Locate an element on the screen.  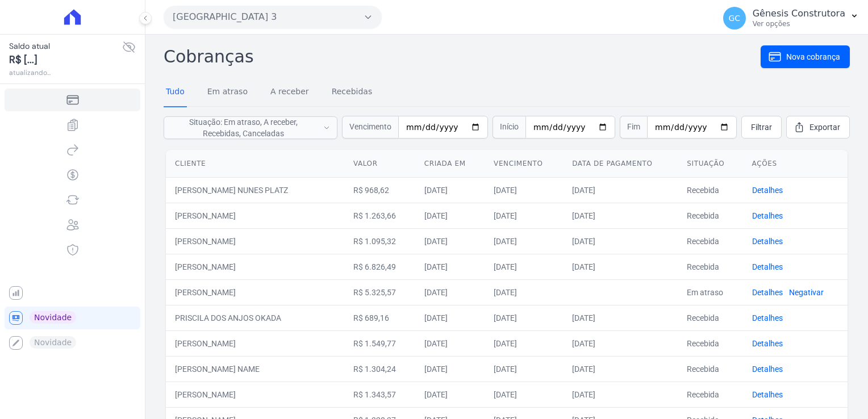
a: Tudo is located at coordinates (175, 93).